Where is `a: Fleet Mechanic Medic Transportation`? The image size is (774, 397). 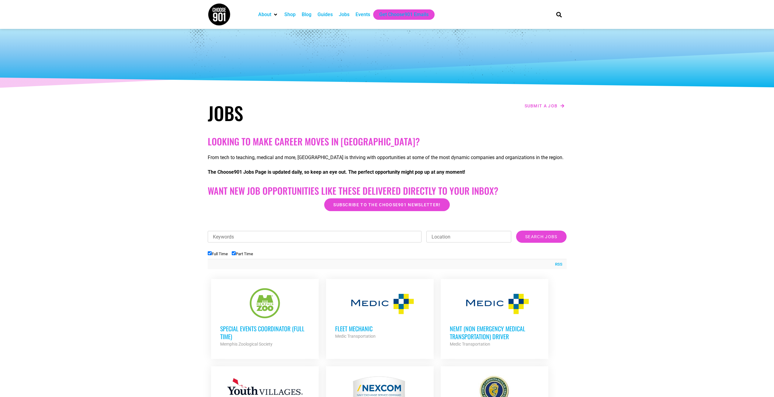 a: Fleet Mechanic Medic Transportation is located at coordinates (380, 314).